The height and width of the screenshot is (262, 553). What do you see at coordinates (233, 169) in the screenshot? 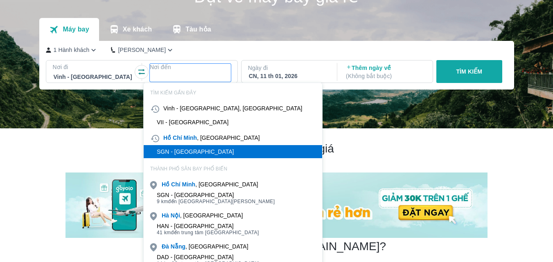
I see `p: THÀNH PHỐ SÂN BAY PHỔ BIẾN` at bounding box center [233, 169].